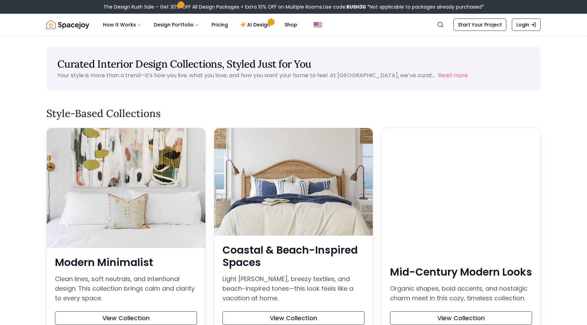 Image resolution: width=587 pixels, height=325 pixels. What do you see at coordinates (293, 7) in the screenshot?
I see `div: The Design Rush Sale – Get 30% OFF All Design Packages + Extra 10% OFF on Multiple Rooms.` at bounding box center [293, 7].